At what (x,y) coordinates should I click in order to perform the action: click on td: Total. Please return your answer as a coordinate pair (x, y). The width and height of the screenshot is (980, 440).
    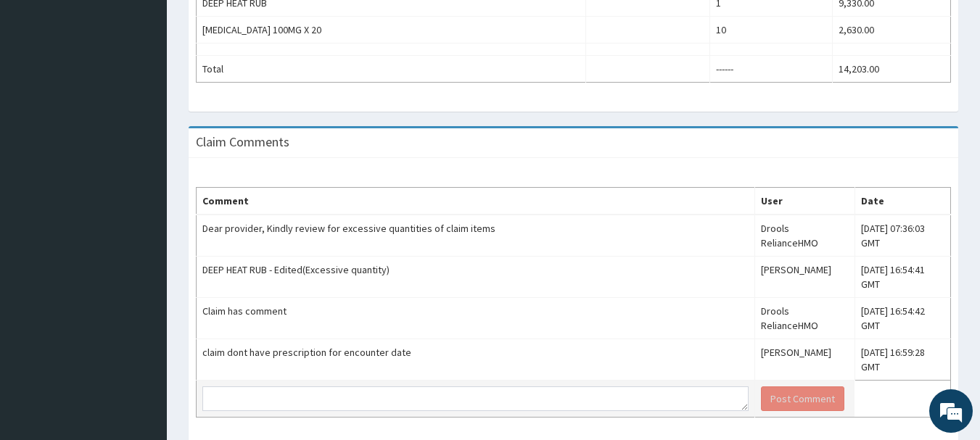
    Looking at the image, I should click on (391, 69).